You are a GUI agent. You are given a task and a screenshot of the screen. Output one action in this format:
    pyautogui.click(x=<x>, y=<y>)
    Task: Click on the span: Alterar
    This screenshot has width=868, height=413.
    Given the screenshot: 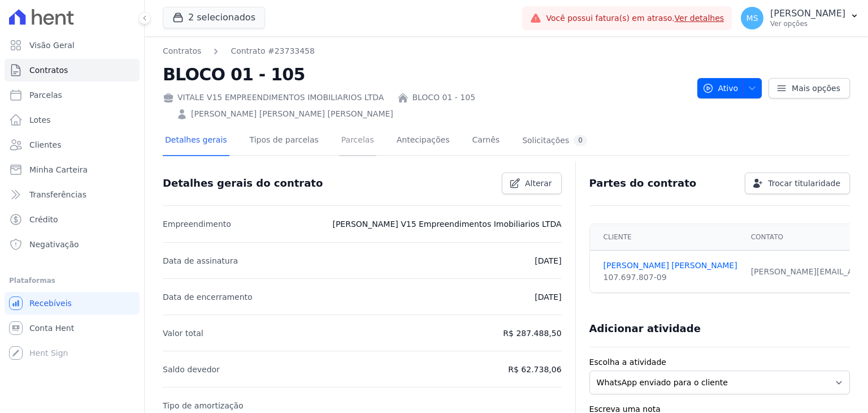 What is the action you would take?
    pyautogui.click(x=538, y=183)
    